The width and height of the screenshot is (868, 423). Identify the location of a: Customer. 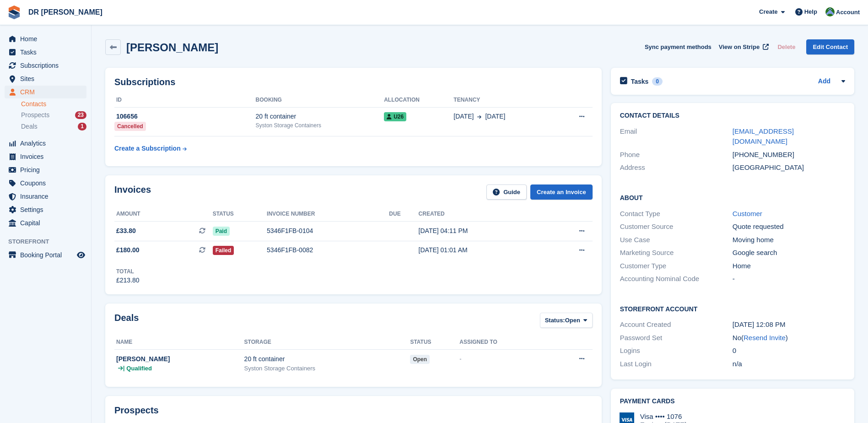
(747, 213).